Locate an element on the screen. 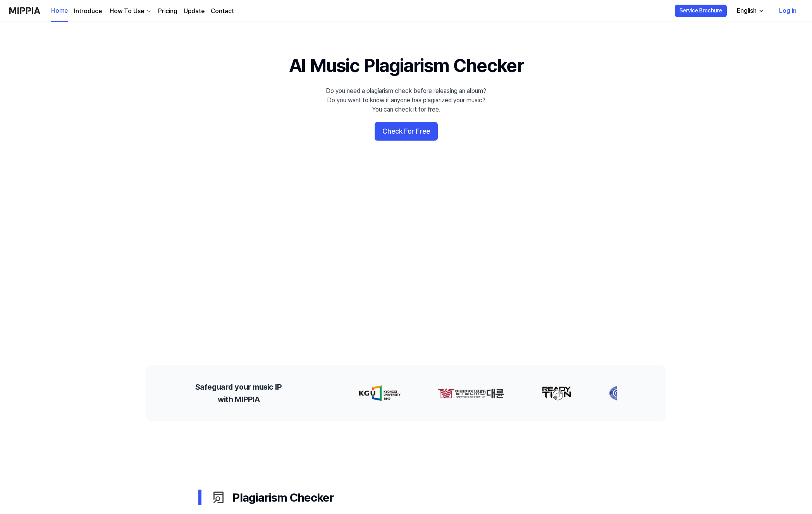  button: Plagiarism Checker is located at coordinates (406, 498).